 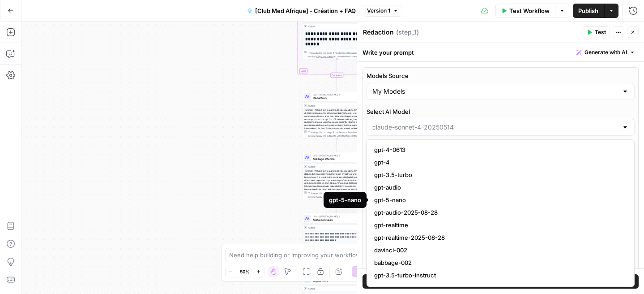 What do you see at coordinates (495, 91) in the screenshot?
I see `input: My Models` at bounding box center [495, 91].